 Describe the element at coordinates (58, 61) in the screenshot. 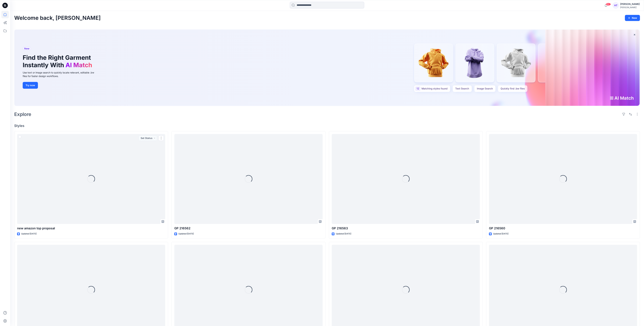

I see `h1: Find the Right Garment Instantly With` at that location.